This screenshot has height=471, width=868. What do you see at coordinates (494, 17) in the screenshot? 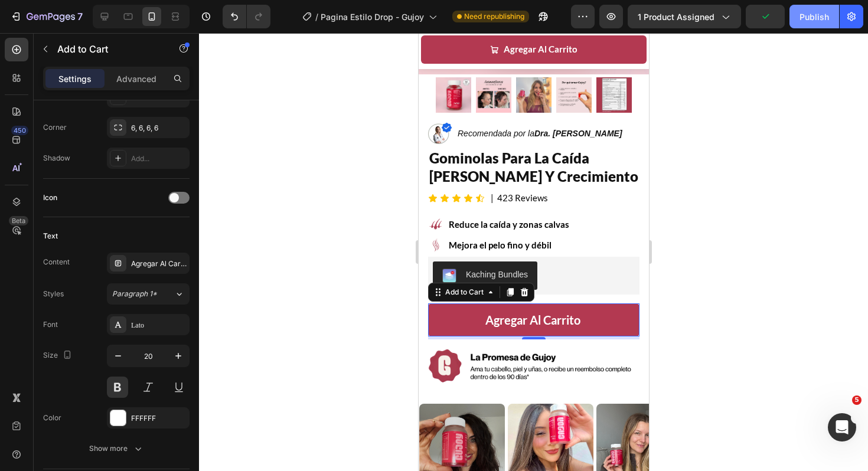
I see `span: Need republishing` at bounding box center [494, 17].